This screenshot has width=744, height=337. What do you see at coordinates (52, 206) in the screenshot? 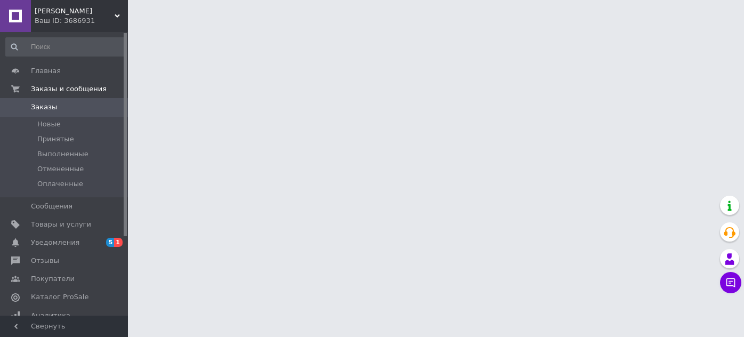
I see `span: Сообщения` at bounding box center [52, 206].